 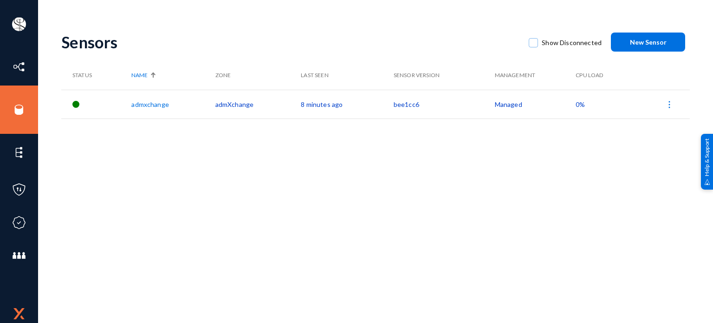 What do you see at coordinates (444, 75) in the screenshot?
I see `th: Sensor Version` at bounding box center [444, 75].